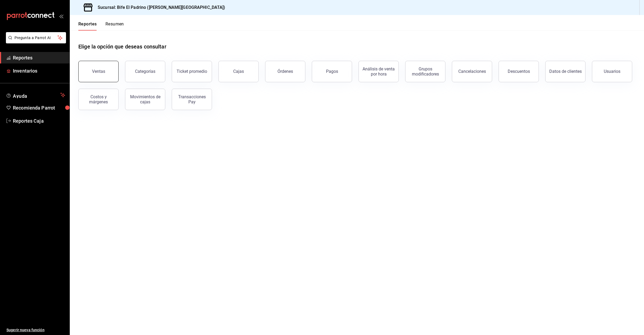  What do you see at coordinates (238, 72) in the screenshot?
I see `button: Cajas` at bounding box center [238, 72].